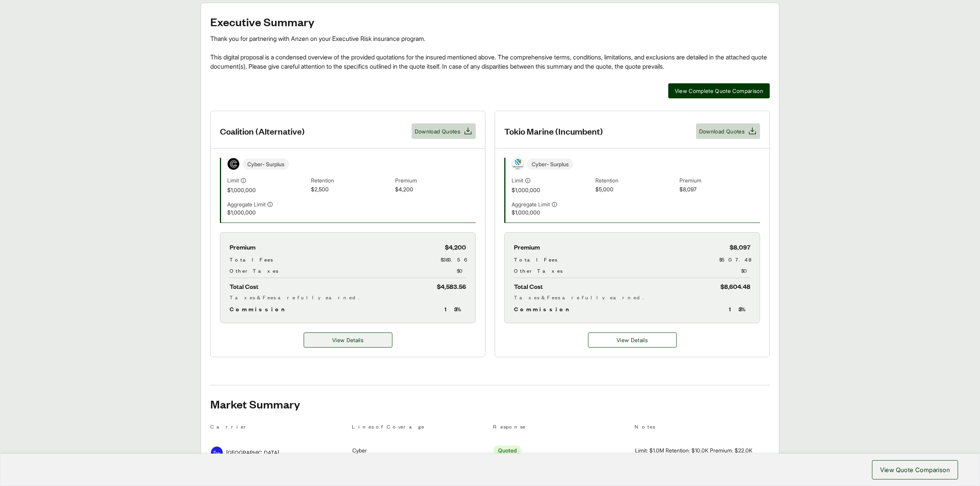 The height and width of the screenshot is (486, 980). Describe the element at coordinates (420, 427) in the screenshot. I see `th: Lines of Coverage` at that location.